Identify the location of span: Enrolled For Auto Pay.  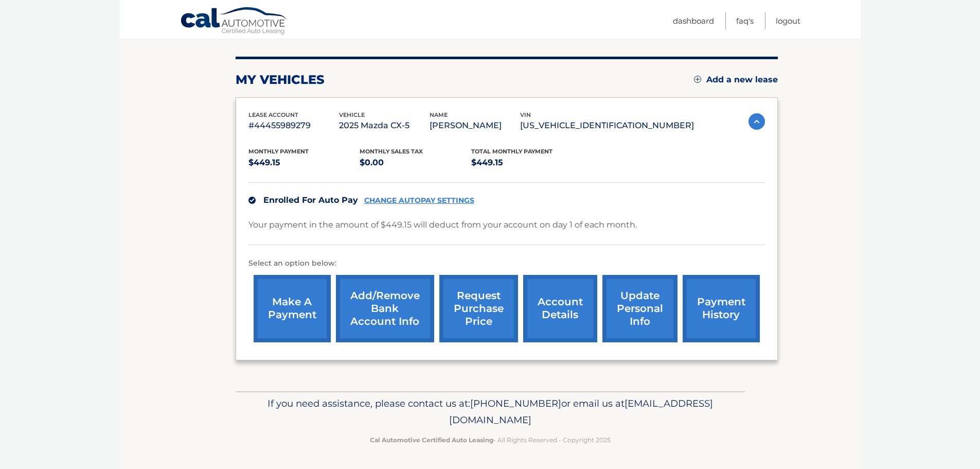
(311, 199).